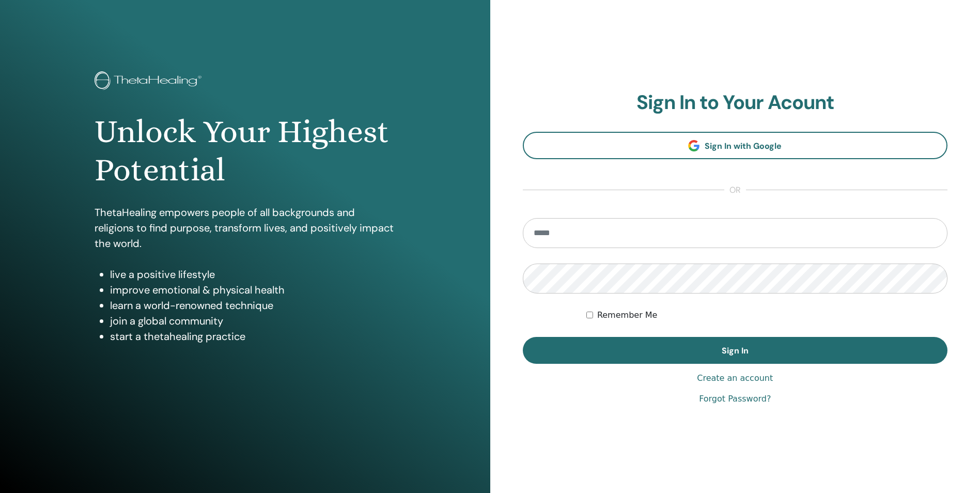  I want to click on span: or, so click(735, 190).